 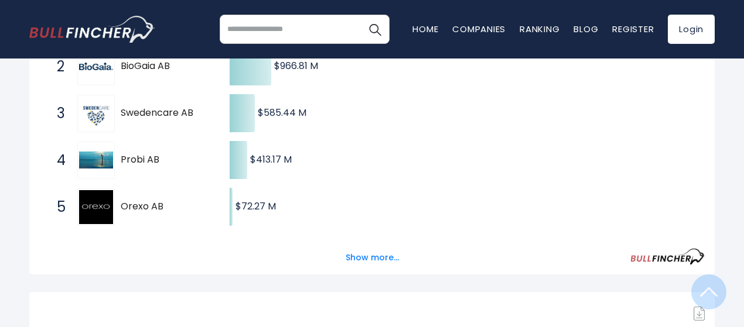 What do you see at coordinates (586, 29) in the screenshot?
I see `a: Blog` at bounding box center [586, 29].